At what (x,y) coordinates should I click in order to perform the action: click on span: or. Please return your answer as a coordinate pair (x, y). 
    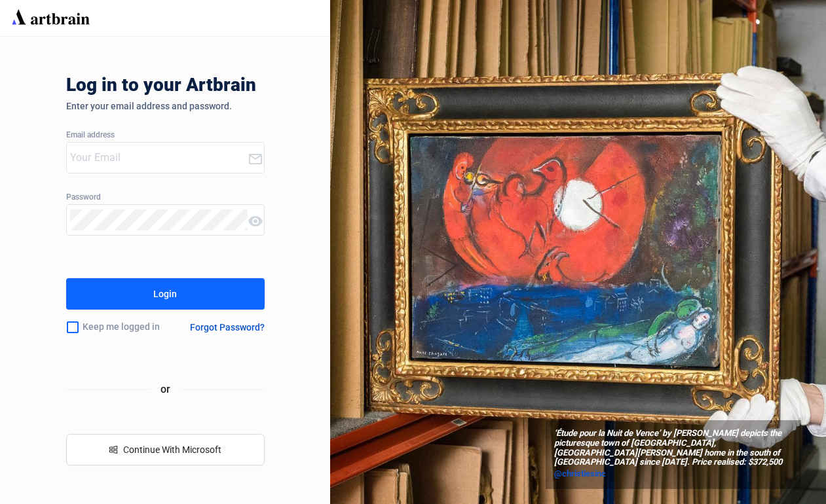
    Looking at the image, I should click on (165, 389).